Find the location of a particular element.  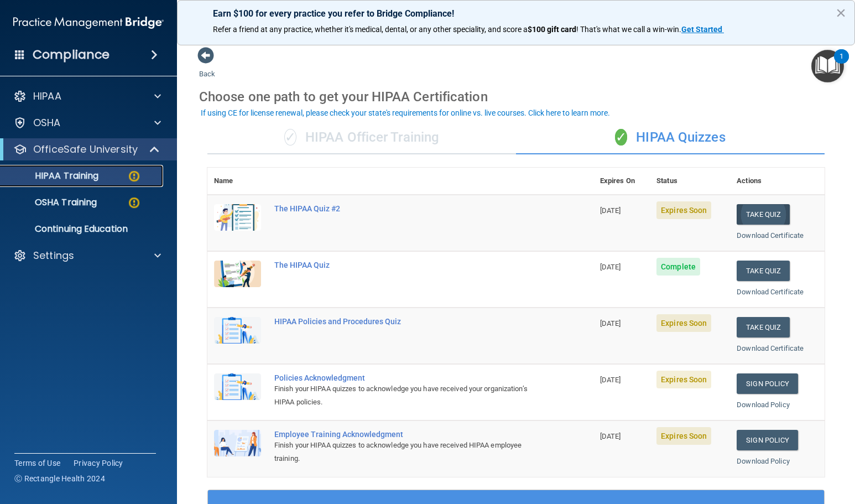

button: If using CE for license renewal, please check your state's requirements for online vs. live cours... is located at coordinates (405, 113).